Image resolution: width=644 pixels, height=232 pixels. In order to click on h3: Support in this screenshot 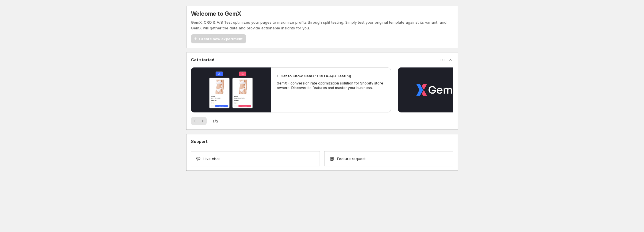, I will do `click(199, 142)`.